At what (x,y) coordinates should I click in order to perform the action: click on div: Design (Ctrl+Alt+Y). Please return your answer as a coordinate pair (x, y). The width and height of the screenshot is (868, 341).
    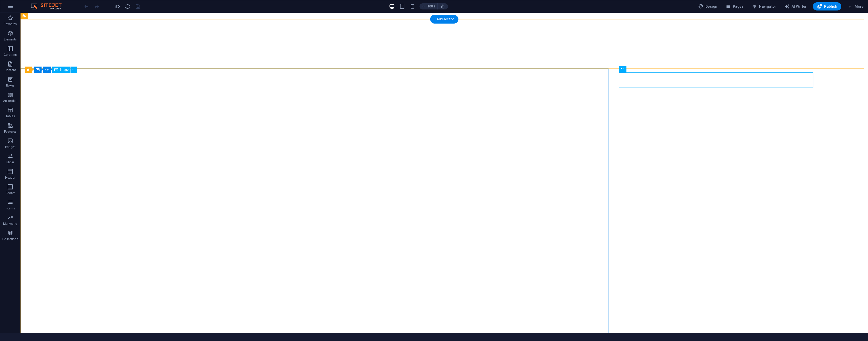
    Looking at the image, I should click on (708, 6).